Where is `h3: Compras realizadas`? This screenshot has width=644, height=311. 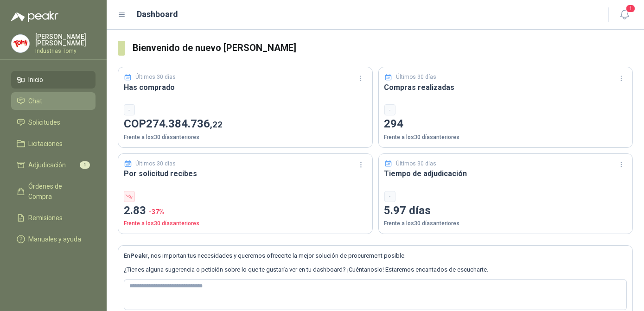 h3: Compras realizadas is located at coordinates (506, 87).